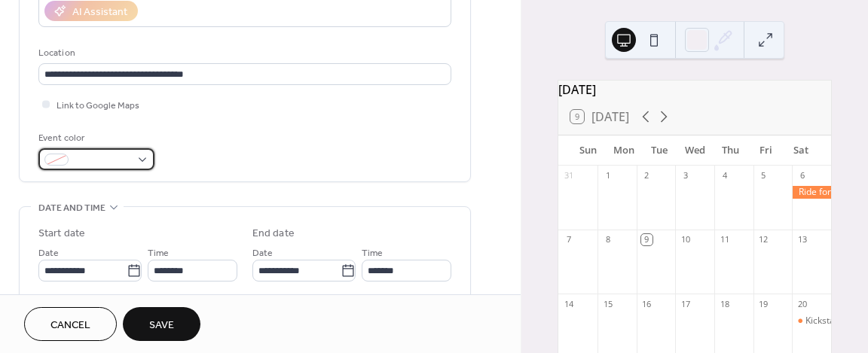 Image resolution: width=868 pixels, height=353 pixels. Describe the element at coordinates (623, 150) in the screenshot. I see `div: Mon` at that location.